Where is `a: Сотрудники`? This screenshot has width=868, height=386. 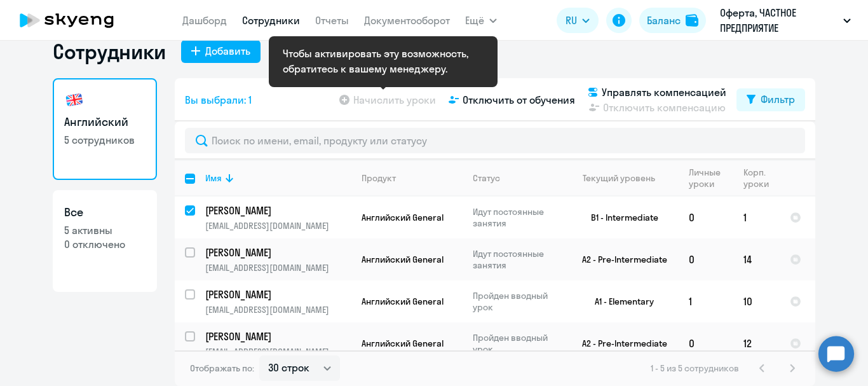 a: Сотрудники is located at coordinates (271, 20).